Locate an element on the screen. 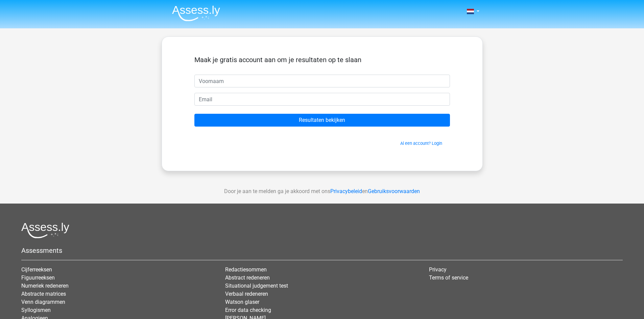  img: Assessly logo is located at coordinates (45, 230).